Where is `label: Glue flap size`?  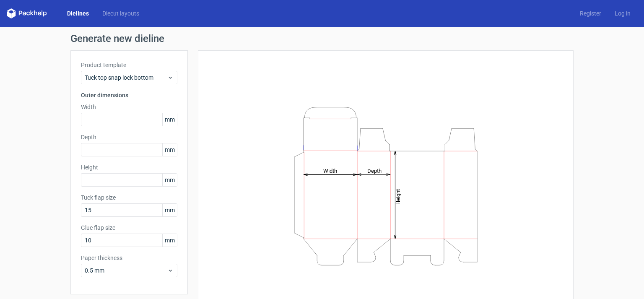 label: Glue flap size is located at coordinates (129, 228).